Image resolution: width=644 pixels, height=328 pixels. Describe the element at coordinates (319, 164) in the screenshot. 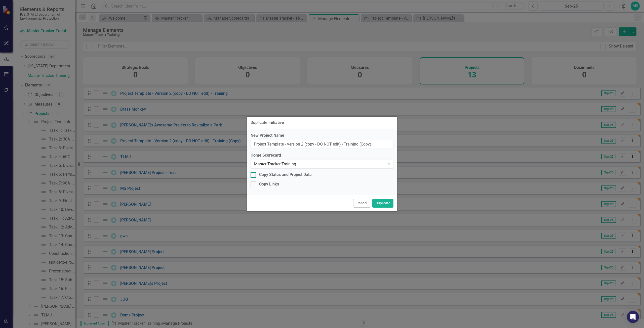

I see `div: Master Tracker Training` at that location.